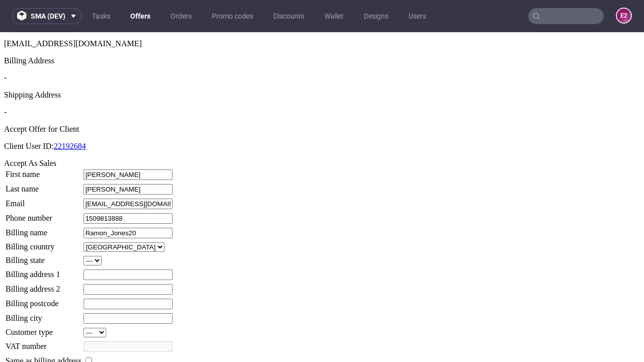 The width and height of the screenshot is (644, 362). What do you see at coordinates (322, 97) in the screenshot?
I see `div: Accept Offer for Client` at bounding box center [322, 97].